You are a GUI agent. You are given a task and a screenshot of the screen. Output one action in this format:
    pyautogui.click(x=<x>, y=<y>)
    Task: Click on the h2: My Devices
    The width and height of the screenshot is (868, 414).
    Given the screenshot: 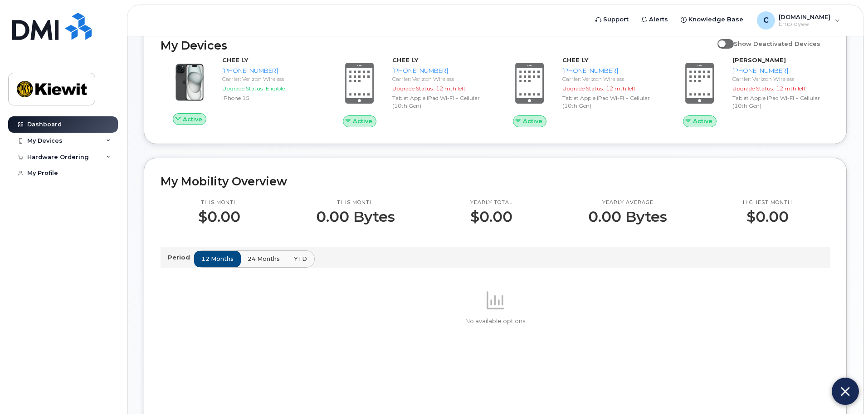 What is the action you would take?
    pyautogui.click(x=437, y=46)
    